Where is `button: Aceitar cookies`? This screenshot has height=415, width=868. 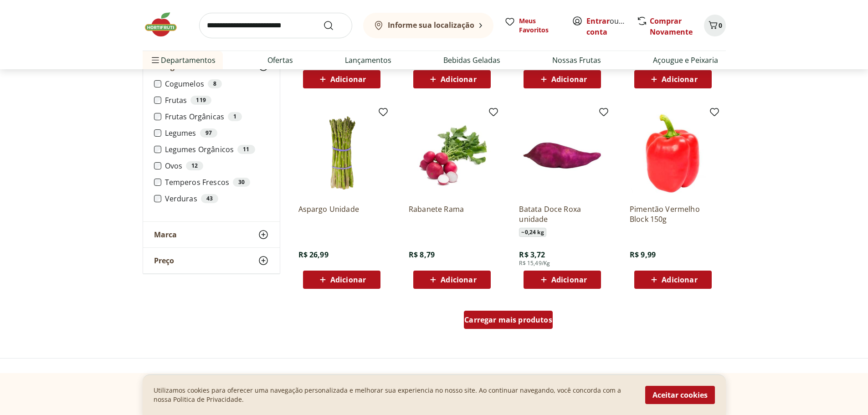
button: Aceitar cookies is located at coordinates (680, 395).